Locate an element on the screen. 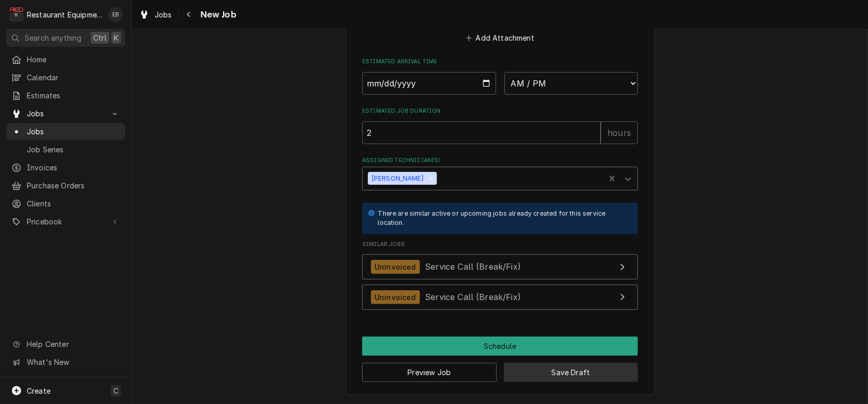  a: Go to What's New is located at coordinates (65, 362).